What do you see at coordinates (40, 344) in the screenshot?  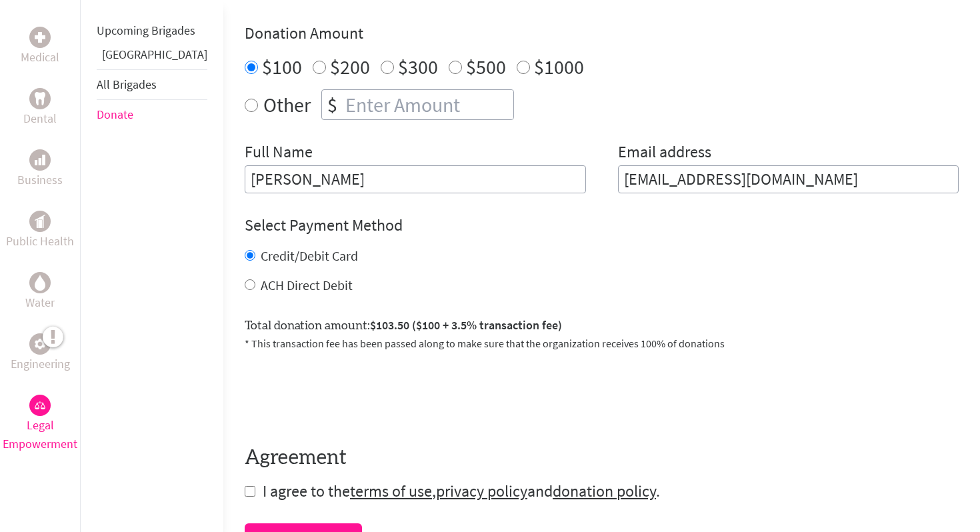 I see `div: Engineering` at bounding box center [40, 344].